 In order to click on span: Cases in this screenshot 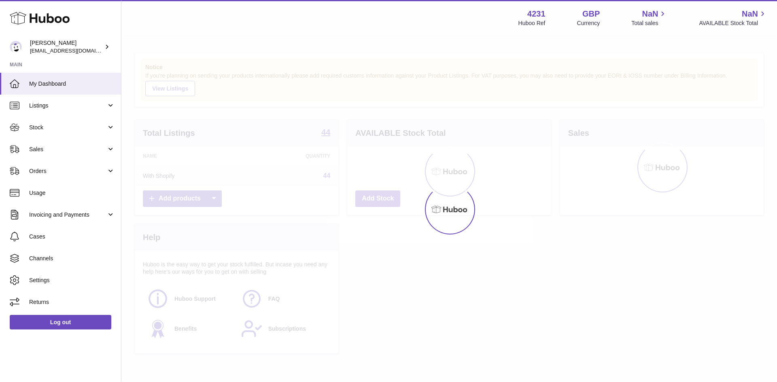, I will do `click(72, 237)`.